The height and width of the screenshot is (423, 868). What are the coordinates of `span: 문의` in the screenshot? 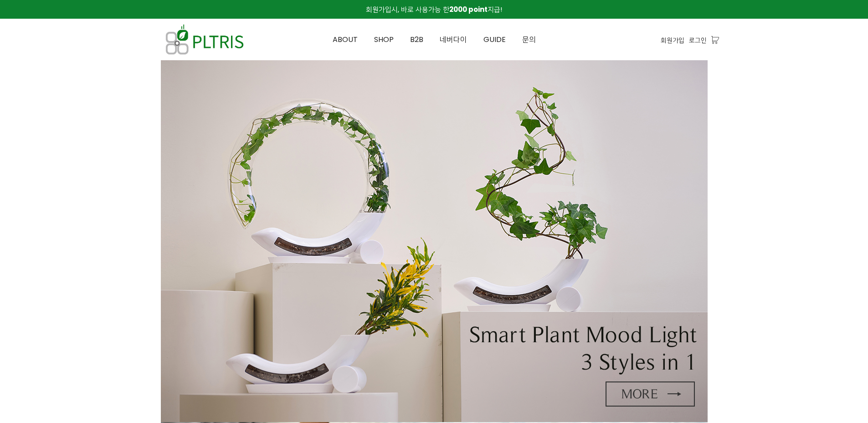 It's located at (529, 39).